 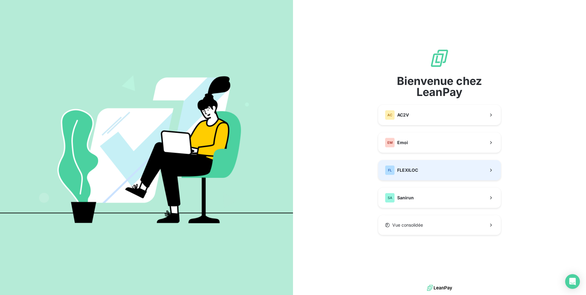 What do you see at coordinates (439, 288) in the screenshot?
I see `img: logo` at bounding box center [439, 288].